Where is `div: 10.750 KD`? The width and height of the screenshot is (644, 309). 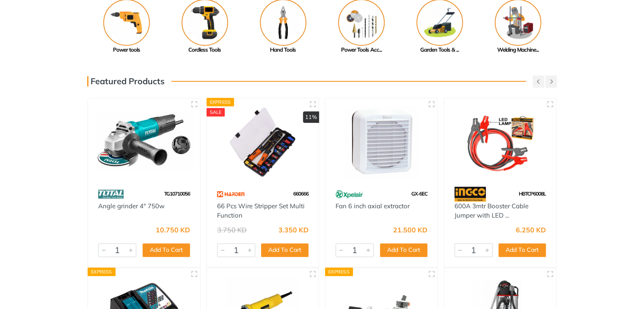
div: 10.750 KD is located at coordinates (172, 230).